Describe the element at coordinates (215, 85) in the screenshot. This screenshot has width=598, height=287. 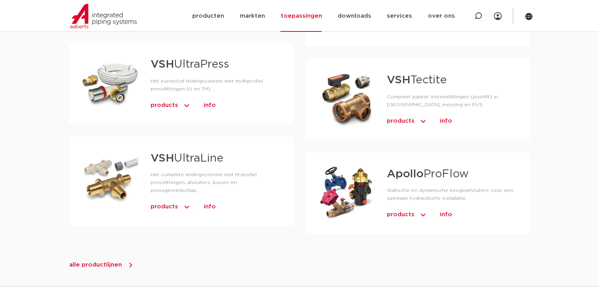
I see `p: Het kunststof leidingsysteem met multiprofiel pressfittingen (U en TH).` at that location.